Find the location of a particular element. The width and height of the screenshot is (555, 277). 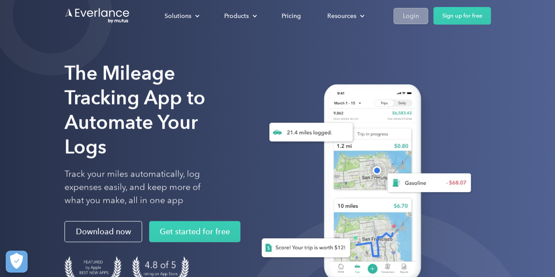

strong: The Mileage Tracking App to Automate Your Logs is located at coordinates (135, 110).